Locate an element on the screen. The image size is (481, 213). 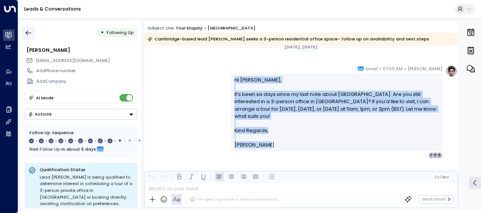
button: Cc|Bcc is located at coordinates (441, 177).